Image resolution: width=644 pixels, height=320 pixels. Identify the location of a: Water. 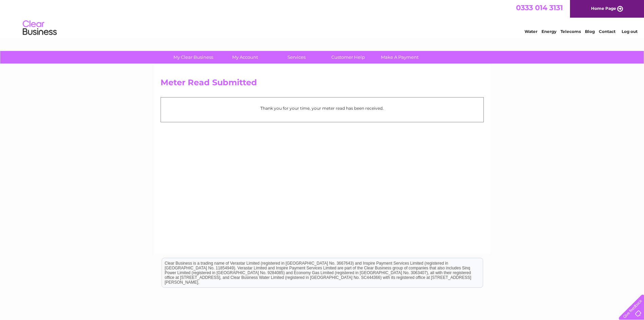
(531, 31).